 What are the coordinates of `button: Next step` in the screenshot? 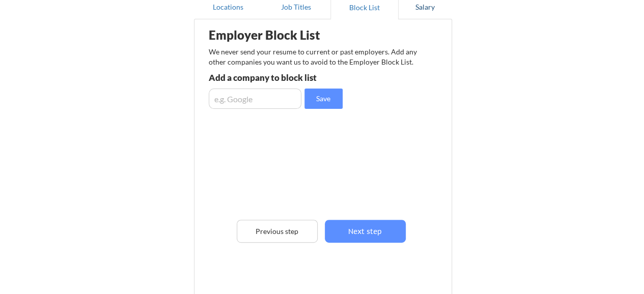 It's located at (365, 231).